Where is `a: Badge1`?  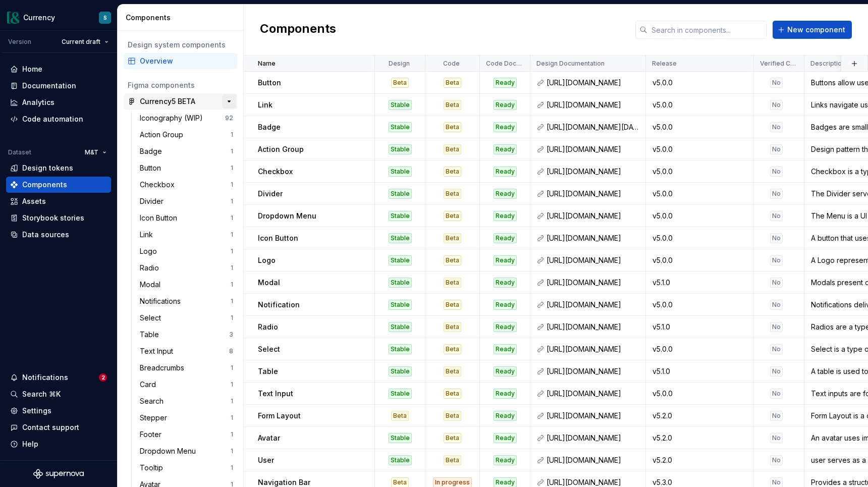 a: Badge1 is located at coordinates (187, 151).